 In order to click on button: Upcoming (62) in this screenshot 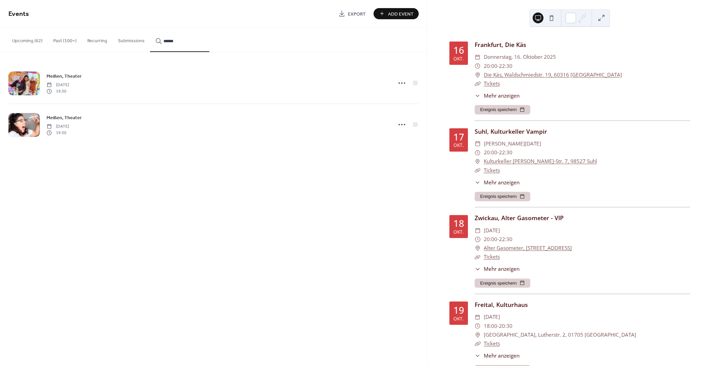, I will do `click(27, 39)`.